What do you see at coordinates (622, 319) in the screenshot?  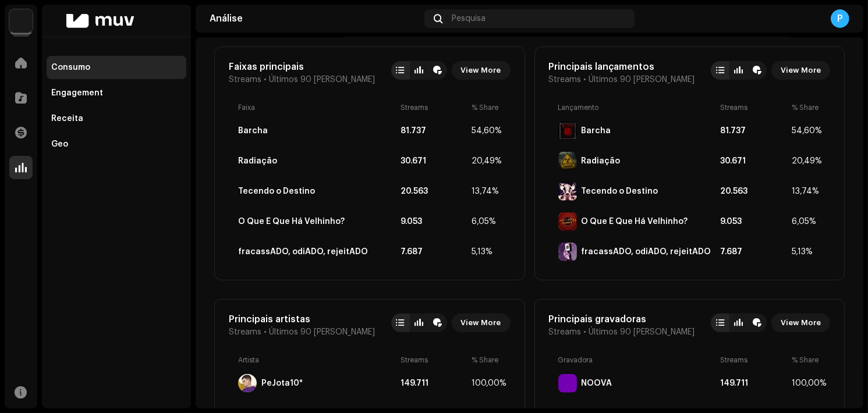 I see `div: Principais gravadoras` at bounding box center [622, 319].